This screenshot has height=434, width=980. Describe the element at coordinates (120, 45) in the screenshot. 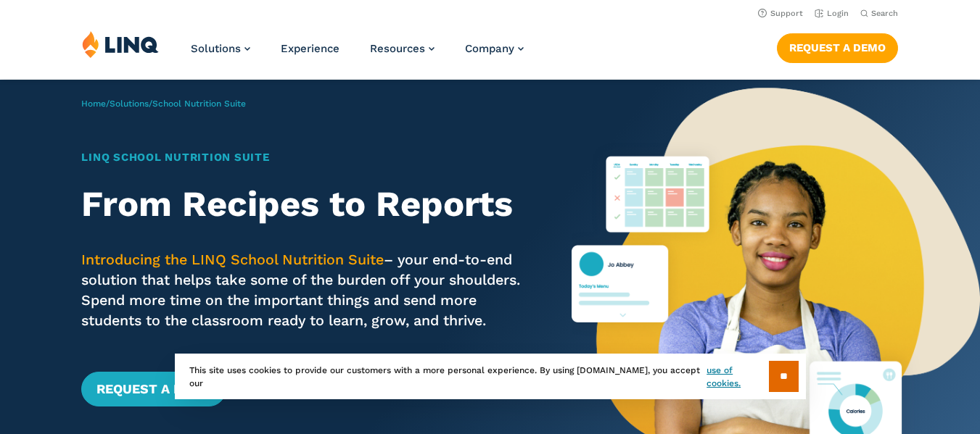

I see `img: LINQ | K‑12 Software` at that location.